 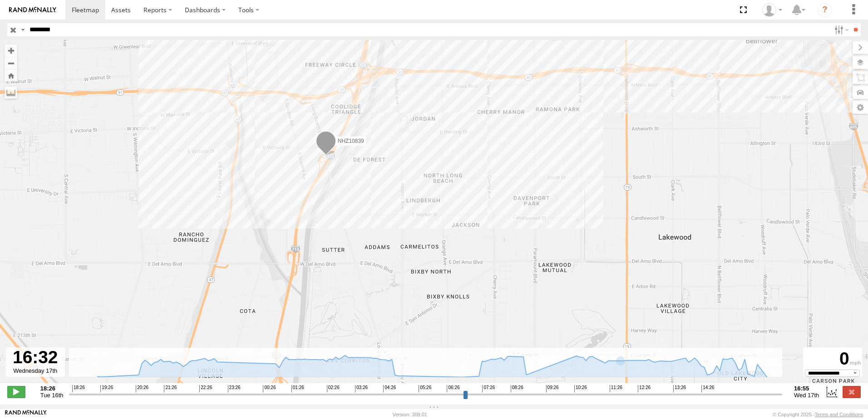 What do you see at coordinates (425, 389) in the screenshot?
I see `span: 05:26` at bounding box center [425, 389].